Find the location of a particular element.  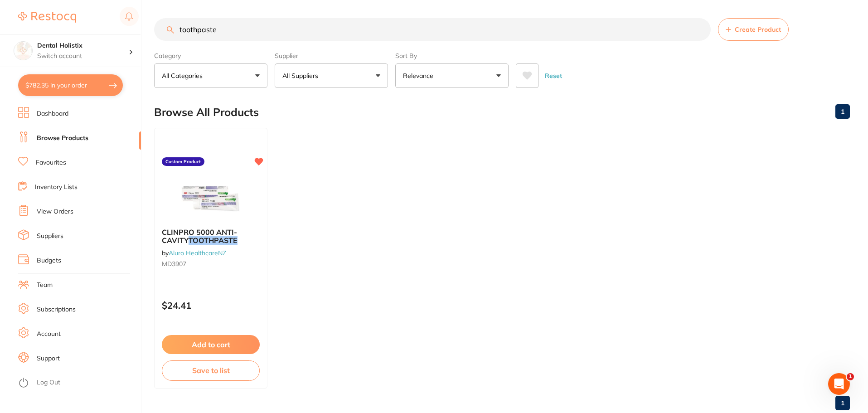

img: Dental Holistix is located at coordinates (23, 51).